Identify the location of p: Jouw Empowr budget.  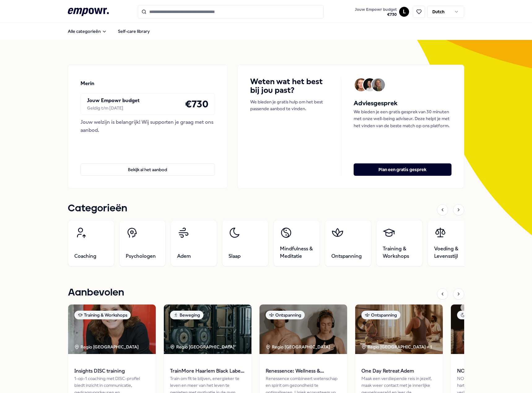
(113, 100).